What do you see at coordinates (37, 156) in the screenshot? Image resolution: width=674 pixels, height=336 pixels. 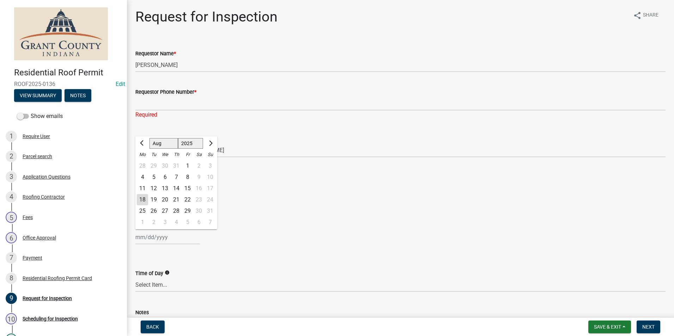 I see `div: Parcel search` at bounding box center [37, 156].